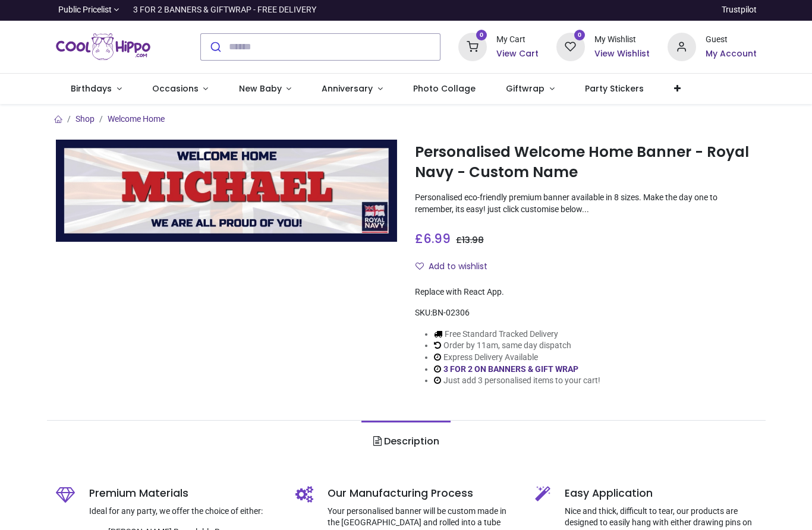  What do you see at coordinates (517, 54) in the screenshot?
I see `h6: View Cart` at bounding box center [517, 54].